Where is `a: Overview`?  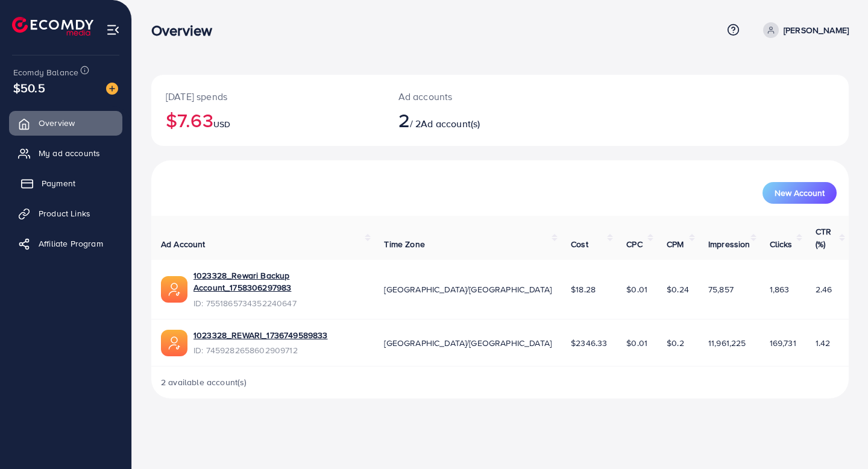 a: Overview is located at coordinates (66, 123).